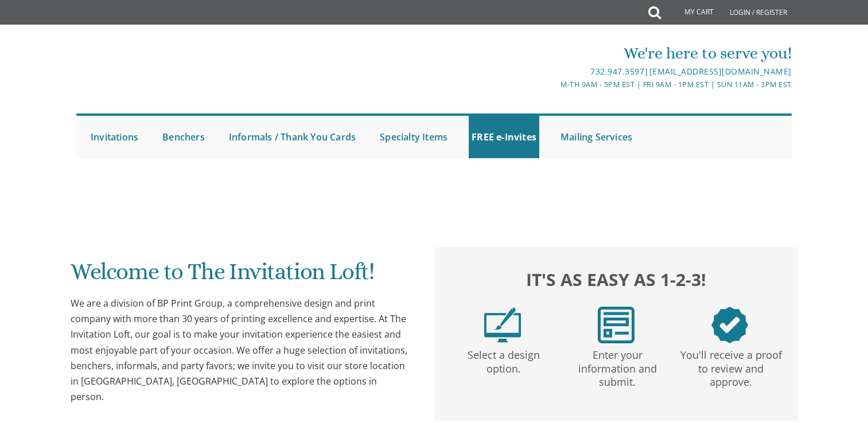 The height and width of the screenshot is (423, 868). What do you see at coordinates (616, 279) in the screenshot?
I see `h2: It's as easy as 1-2-3!` at bounding box center [616, 279].